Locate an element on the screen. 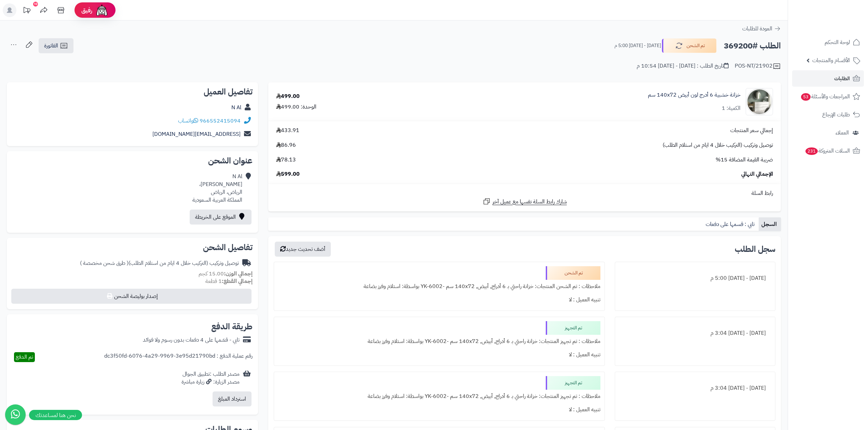 The width and height of the screenshot is (868, 430). a: خزانة خشبية 6 أدرج لون أبيض 140x72 سم is located at coordinates (694, 95).